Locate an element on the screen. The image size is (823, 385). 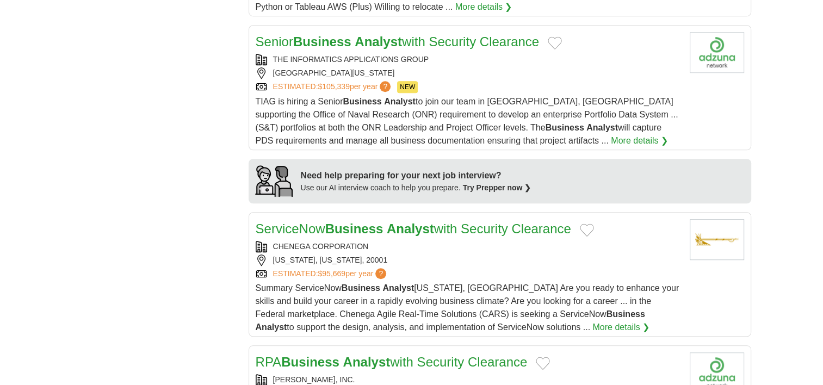
a: RPABusiness Analystwith Security Clearance is located at coordinates (392, 362).